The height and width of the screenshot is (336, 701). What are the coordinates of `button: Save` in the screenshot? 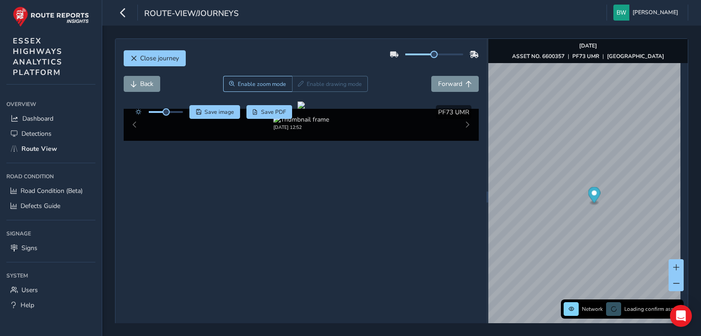 It's located at (215, 112).